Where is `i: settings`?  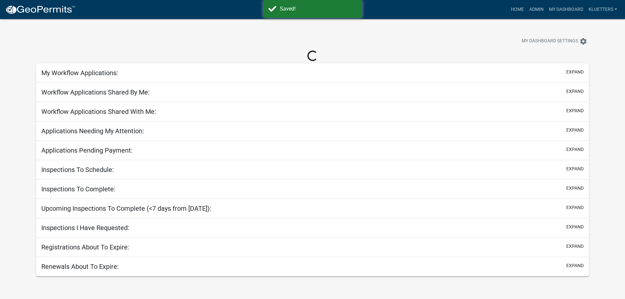 i: settings is located at coordinates (584, 41).